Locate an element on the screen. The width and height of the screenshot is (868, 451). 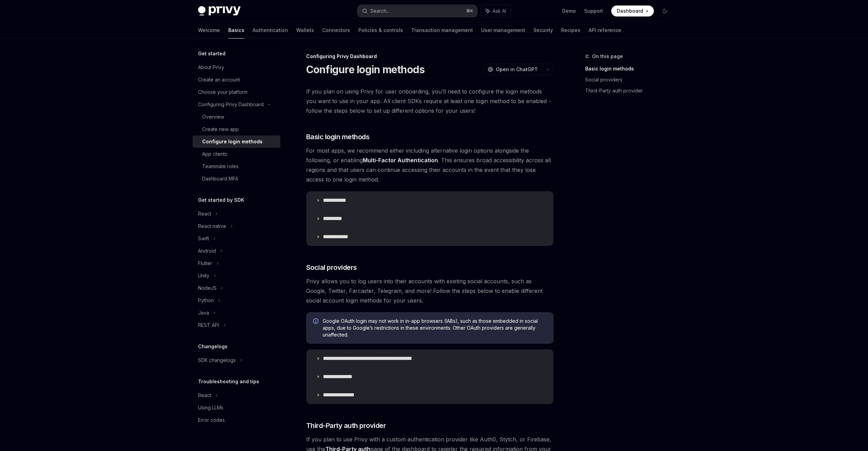
a: About Privy is located at coordinates (237, 67).